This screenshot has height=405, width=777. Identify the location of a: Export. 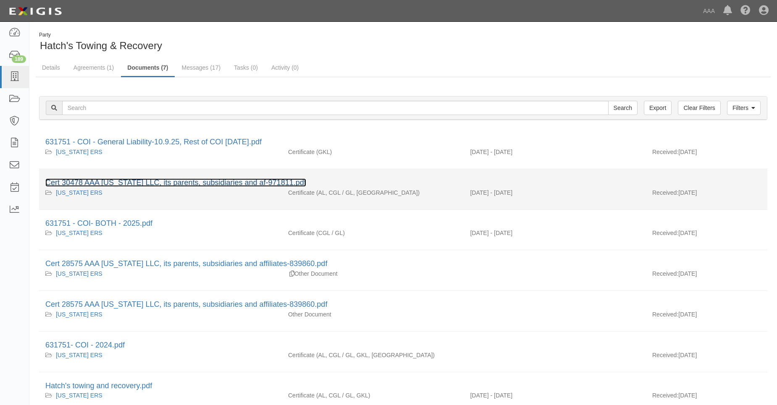
(658, 108).